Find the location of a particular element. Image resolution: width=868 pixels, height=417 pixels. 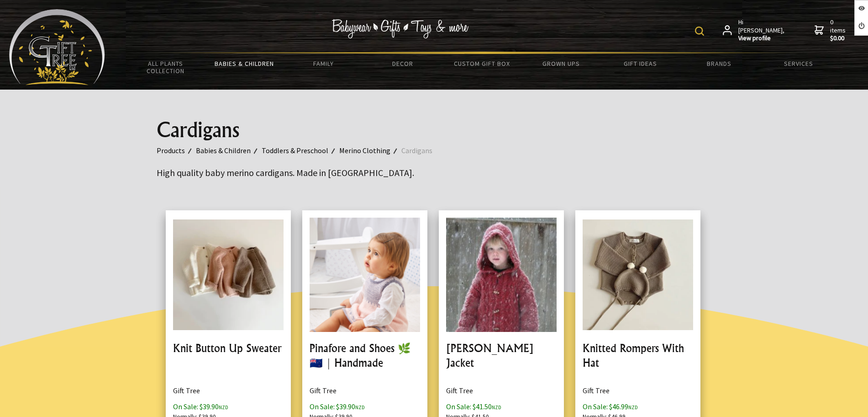

a: Decor is located at coordinates (403, 64).